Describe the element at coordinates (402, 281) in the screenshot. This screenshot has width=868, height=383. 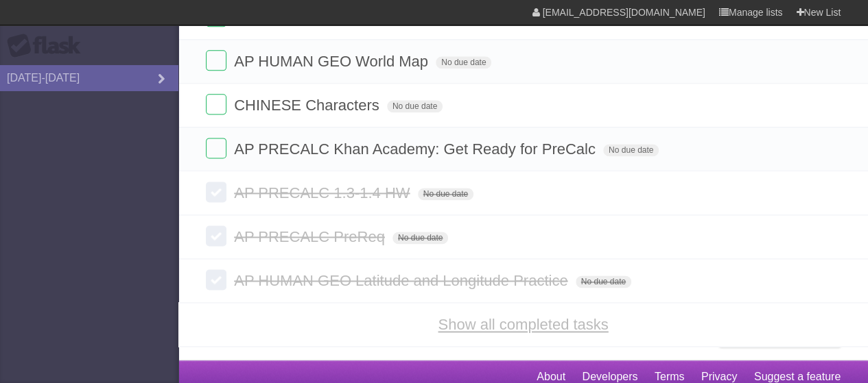
I see `span: AP HUMAN GEO Latitude and Longitude Practice` at that location.